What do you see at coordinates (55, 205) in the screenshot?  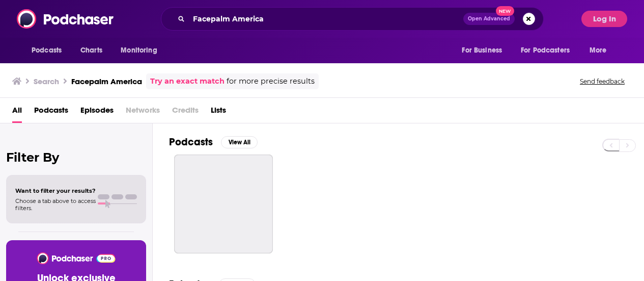 I see `span: Choose a tab above to access filters.` at bounding box center [55, 205].